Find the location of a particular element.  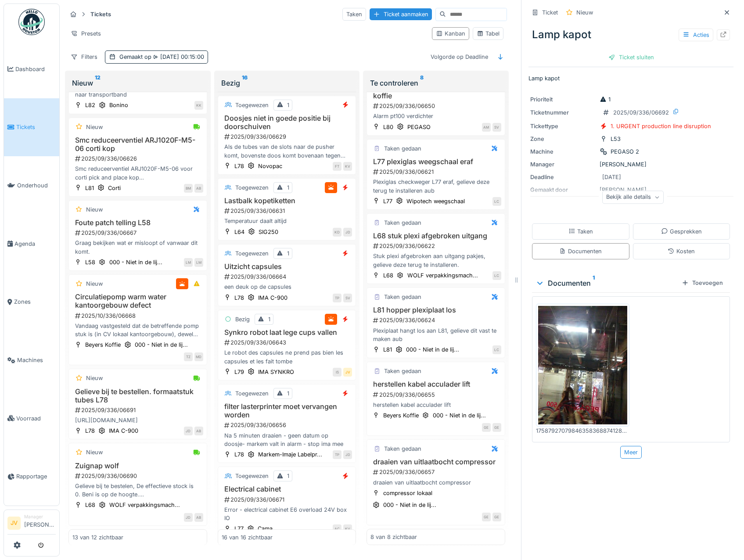

div: 2025/09/336/06622 is located at coordinates (436, 246).